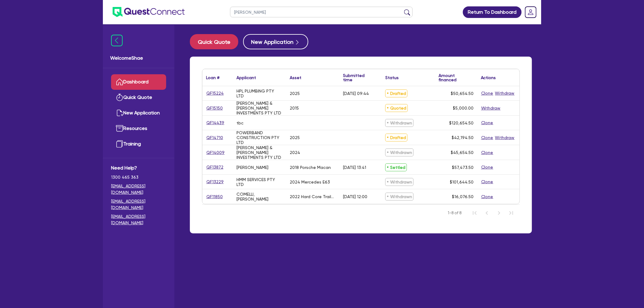 This screenshot has height=308, width=644. What do you see at coordinates (295, 77) in the screenshot?
I see `div: Asset` at bounding box center [295, 77].